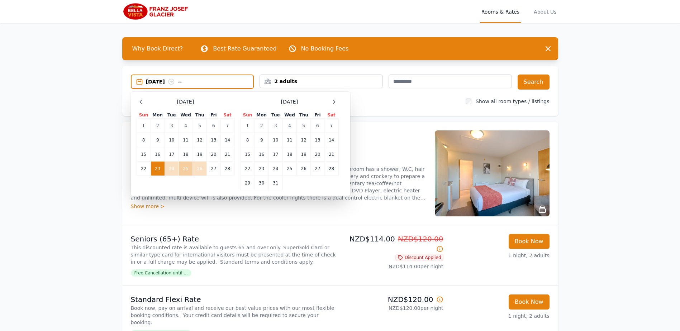 The width and height of the screenshot is (680, 331). I want to click on td: 29, so click(247, 183).